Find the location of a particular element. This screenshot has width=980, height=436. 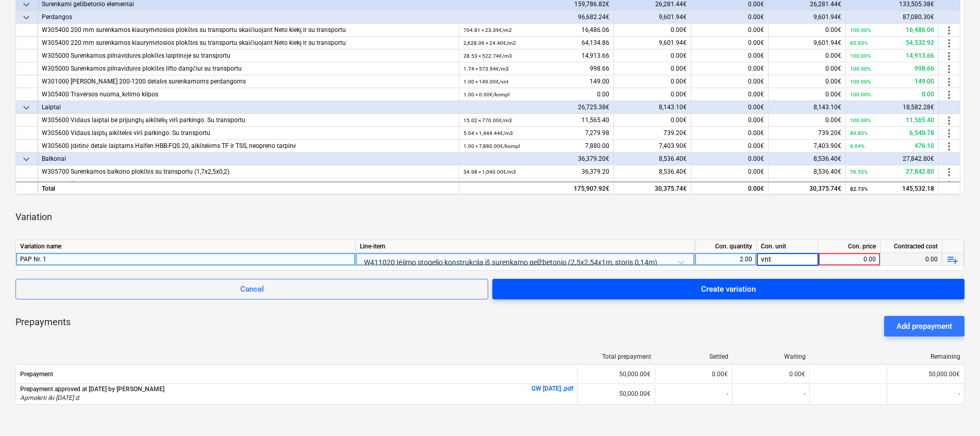

div: W305600 Įdėtinė detalė laiptams Halfen HBB-FQS 20, aikštelėms TF ir TSS, neopreno tarpinė is located at coordinates (248, 146).